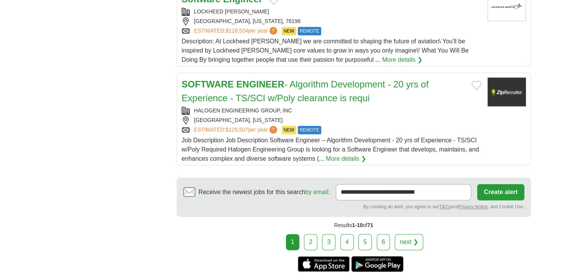 This screenshot has height=280, width=583. What do you see at coordinates (357, 225) in the screenshot?
I see `span: 1-10` at bounding box center [357, 225].